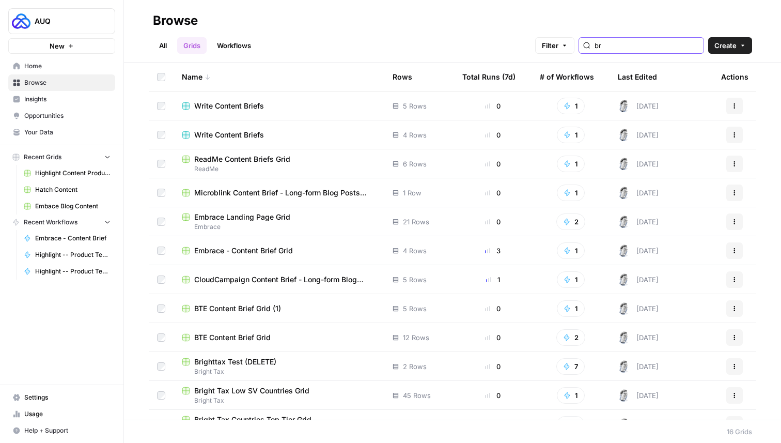 This screenshot has height=443, width=781. I want to click on span: ReadMe Content Briefs Grid, so click(242, 159).